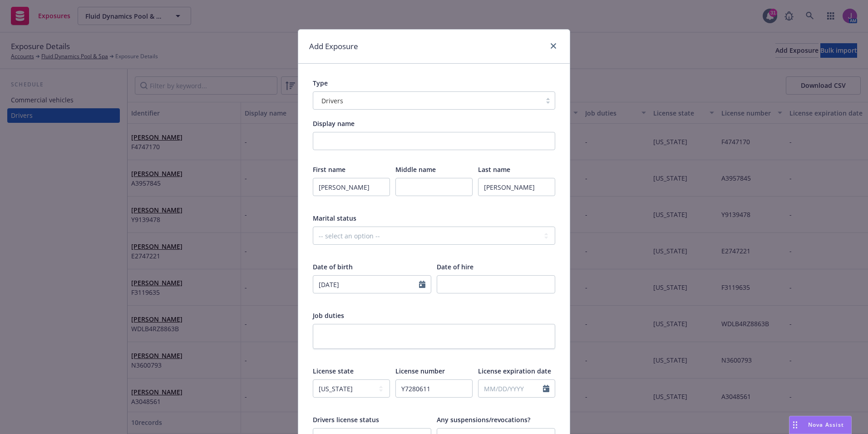 The width and height of the screenshot is (868, 434). I want to click on span: Type, so click(321, 83).